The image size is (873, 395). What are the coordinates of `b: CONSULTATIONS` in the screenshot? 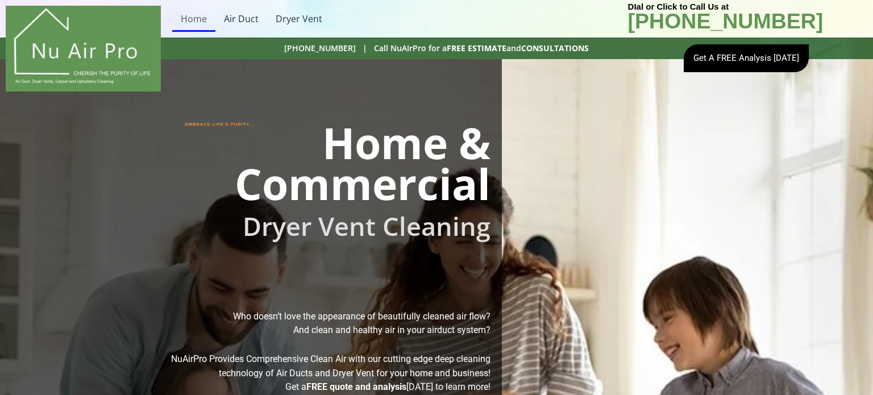 It's located at (554, 48).